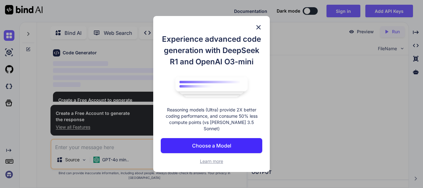  I want to click on span: Learn more, so click(211, 161).